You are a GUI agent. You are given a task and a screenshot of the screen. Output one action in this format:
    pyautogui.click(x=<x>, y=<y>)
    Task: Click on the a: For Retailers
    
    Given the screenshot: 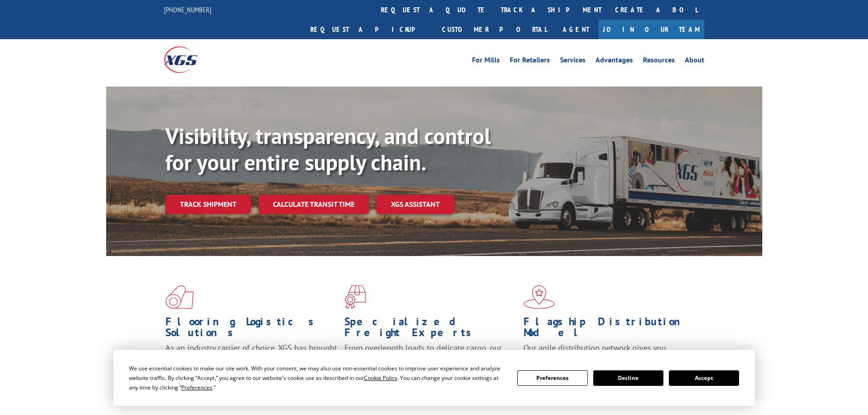 What is the action you would take?
    pyautogui.click(x=530, y=61)
    